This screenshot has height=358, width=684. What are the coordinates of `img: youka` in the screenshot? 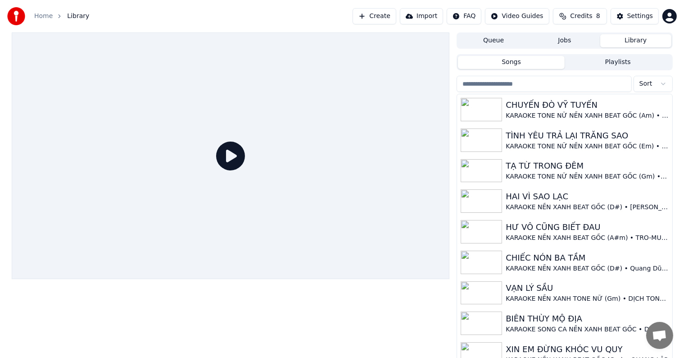 It's located at (16, 16).